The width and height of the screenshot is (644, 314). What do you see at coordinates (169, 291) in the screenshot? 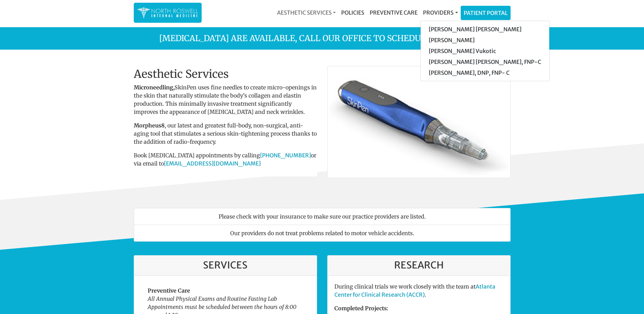
I see `strong: Preventive Care` at bounding box center [169, 291].